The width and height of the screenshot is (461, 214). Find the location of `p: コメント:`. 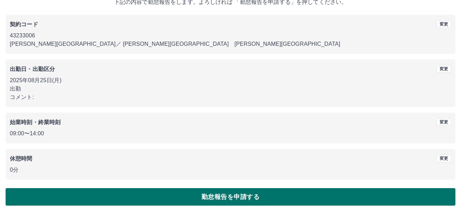

p: コメント: is located at coordinates (230, 97).